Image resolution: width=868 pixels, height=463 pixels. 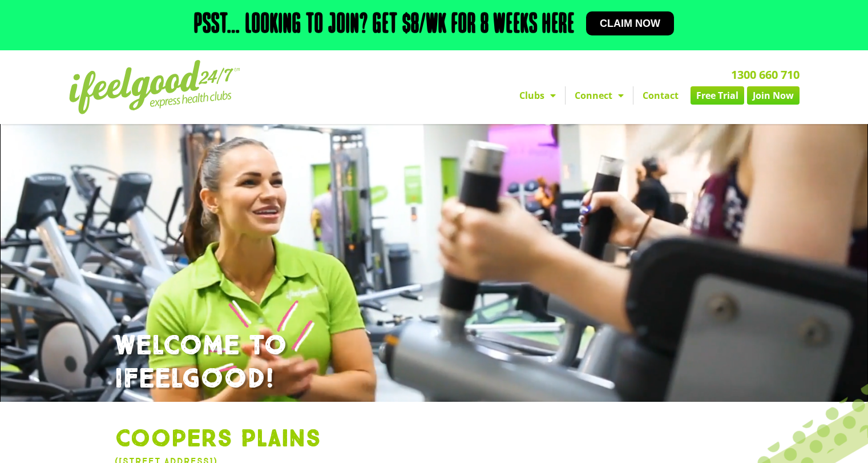 What do you see at coordinates (660, 96) in the screenshot?
I see `a: Contact` at bounding box center [660, 96].